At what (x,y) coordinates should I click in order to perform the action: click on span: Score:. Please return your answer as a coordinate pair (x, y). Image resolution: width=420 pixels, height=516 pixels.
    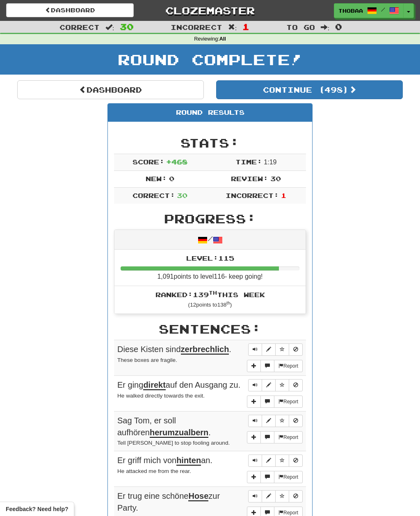
    Looking at the image, I should click on (149, 162).